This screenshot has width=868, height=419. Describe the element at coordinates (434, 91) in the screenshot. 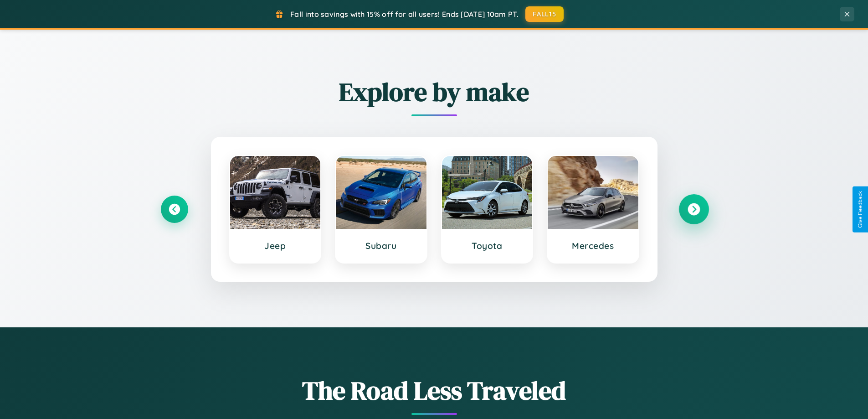

I see `h2: Explore by make` at that location.